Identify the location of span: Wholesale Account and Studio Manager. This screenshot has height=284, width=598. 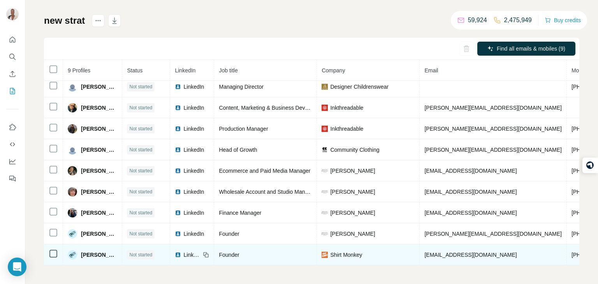
(267, 192).